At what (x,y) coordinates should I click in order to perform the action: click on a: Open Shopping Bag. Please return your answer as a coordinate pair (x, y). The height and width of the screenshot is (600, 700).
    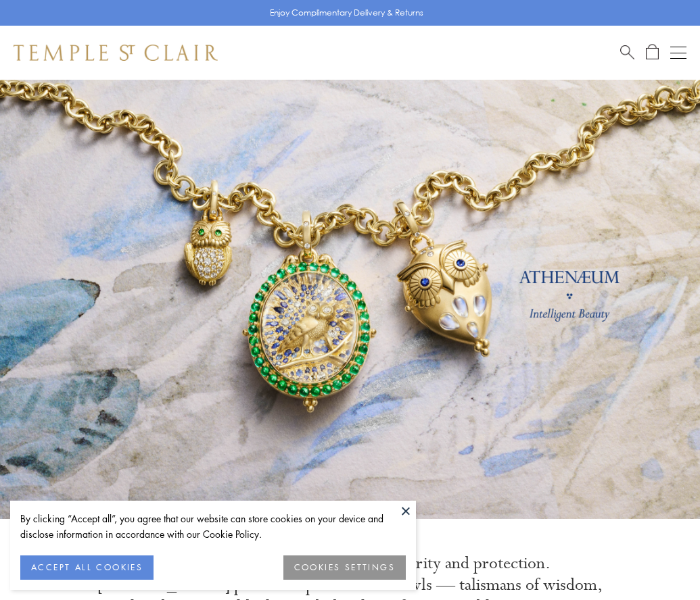
    Looking at the image, I should click on (652, 52).